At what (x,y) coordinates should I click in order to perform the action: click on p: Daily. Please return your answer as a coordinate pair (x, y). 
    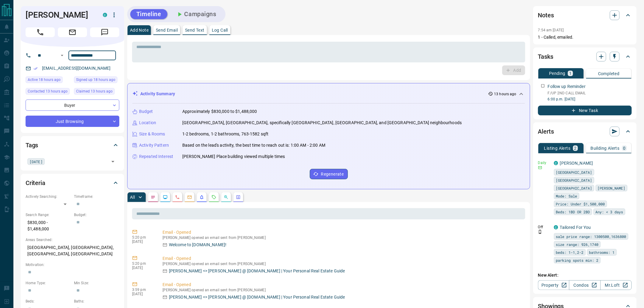
    Looking at the image, I should click on (544, 163).